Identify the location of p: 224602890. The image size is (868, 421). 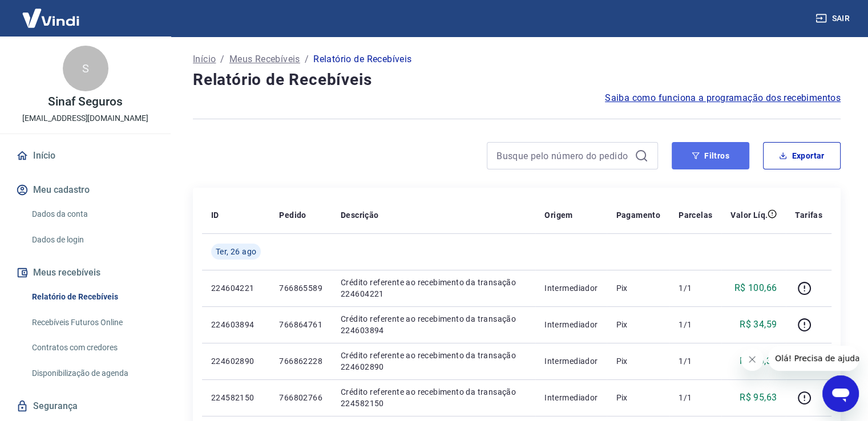
(236, 361).